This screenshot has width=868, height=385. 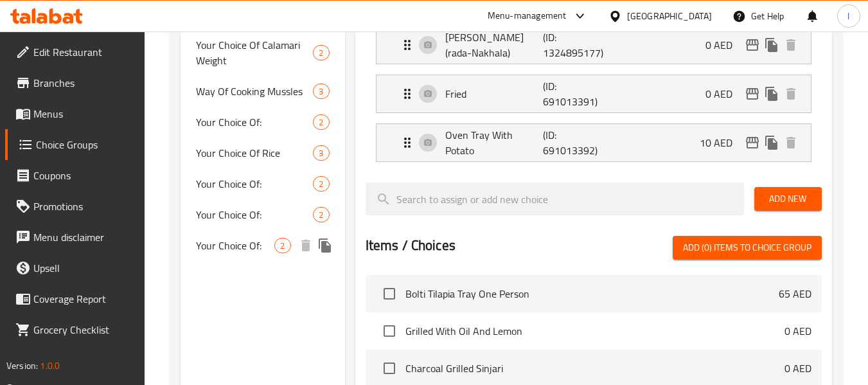 I want to click on div: Your Choice Of:2deleteduplicate, so click(x=262, y=245).